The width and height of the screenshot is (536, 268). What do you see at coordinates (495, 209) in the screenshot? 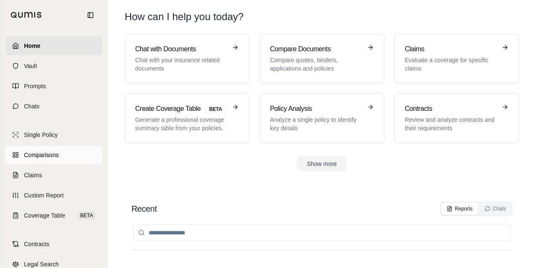
I see `div: Chats` at bounding box center [495, 209].